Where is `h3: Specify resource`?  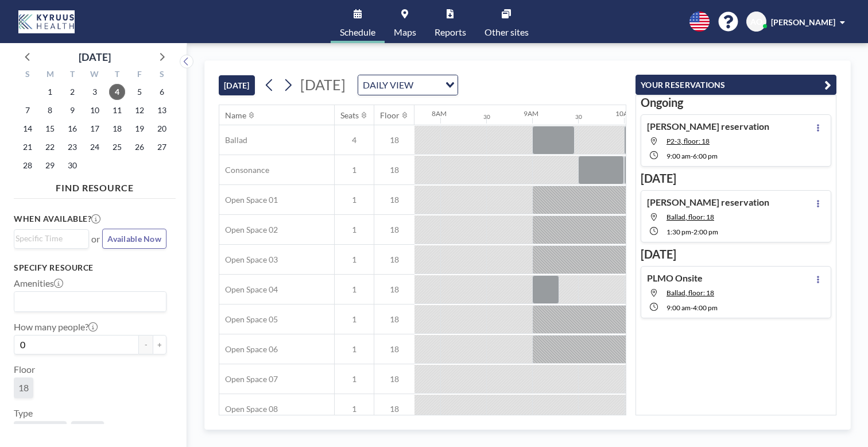 h3: Specify resource is located at coordinates (90, 267).